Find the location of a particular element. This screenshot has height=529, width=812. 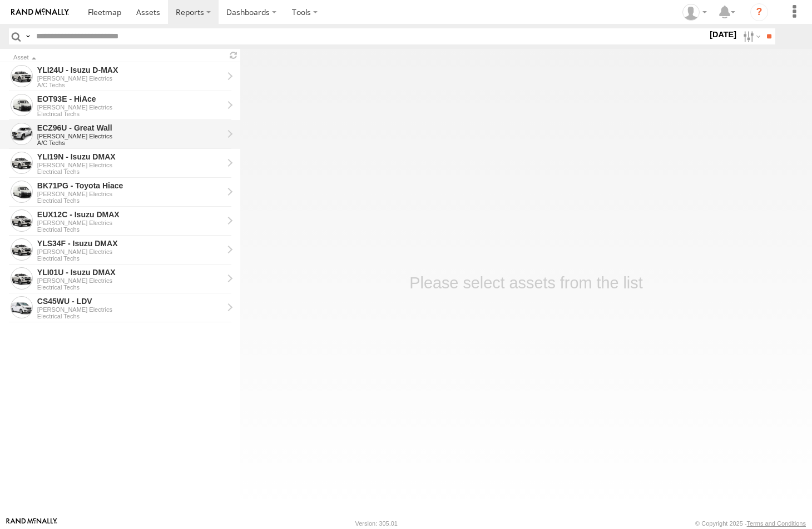

div: ECZ96U - Great Wall - View Asset History is located at coordinates (130, 128).